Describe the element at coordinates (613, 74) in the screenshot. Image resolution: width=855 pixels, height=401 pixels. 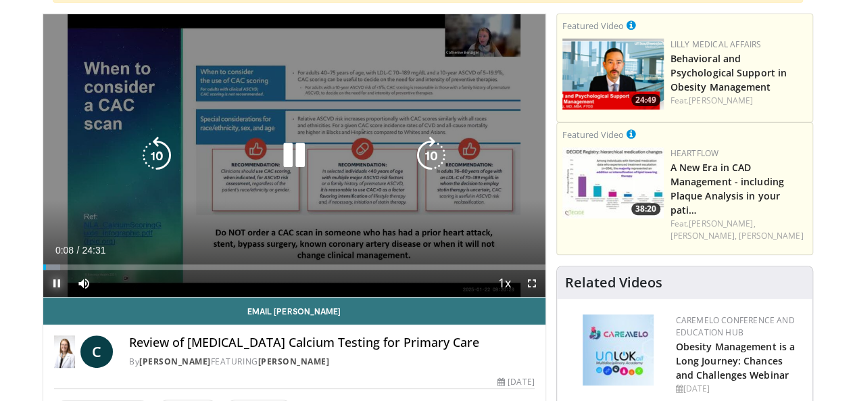
I see `a: 24:49` at that location.